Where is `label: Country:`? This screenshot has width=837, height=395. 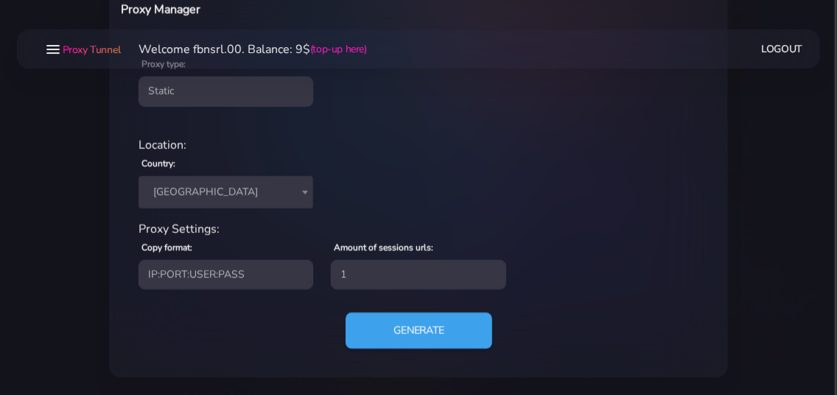 label: Country: is located at coordinates (158, 163).